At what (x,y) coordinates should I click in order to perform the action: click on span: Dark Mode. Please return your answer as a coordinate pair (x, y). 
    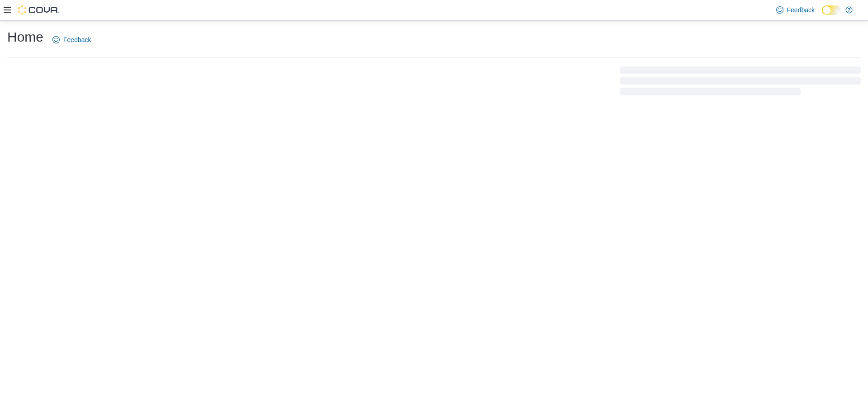
    Looking at the image, I should click on (822, 15).